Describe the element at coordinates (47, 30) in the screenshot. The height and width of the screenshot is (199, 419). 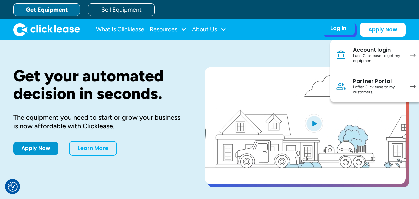
I see `a: home` at that location.